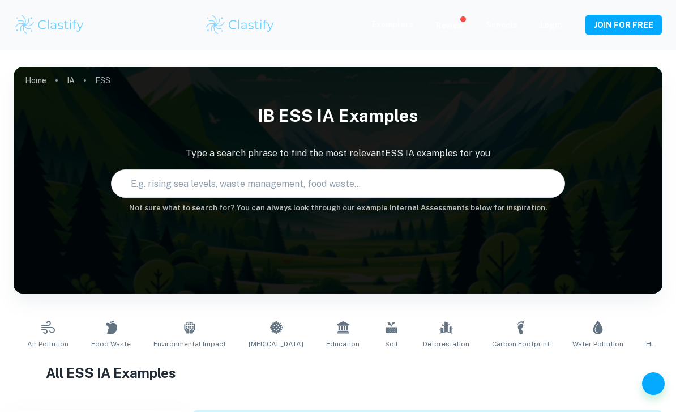 The width and height of the screenshot is (676, 412). What do you see at coordinates (502, 25) in the screenshot?
I see `a: Schools` at bounding box center [502, 25].